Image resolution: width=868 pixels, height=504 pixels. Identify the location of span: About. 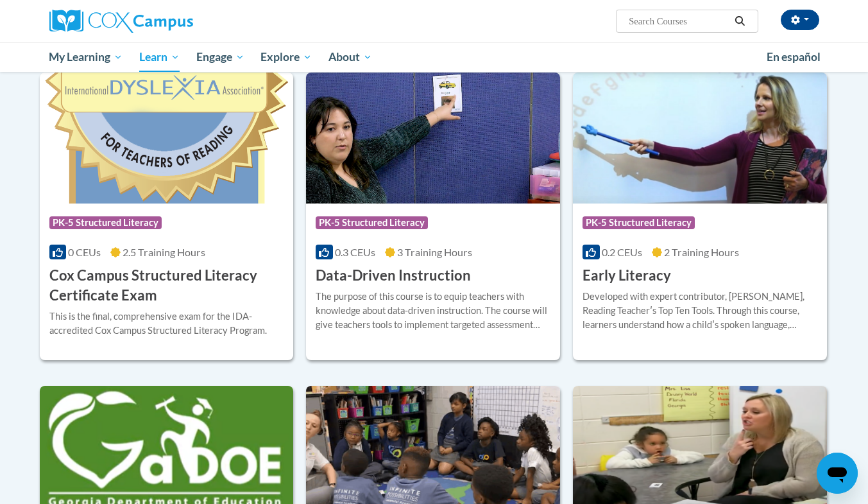
(350, 57).